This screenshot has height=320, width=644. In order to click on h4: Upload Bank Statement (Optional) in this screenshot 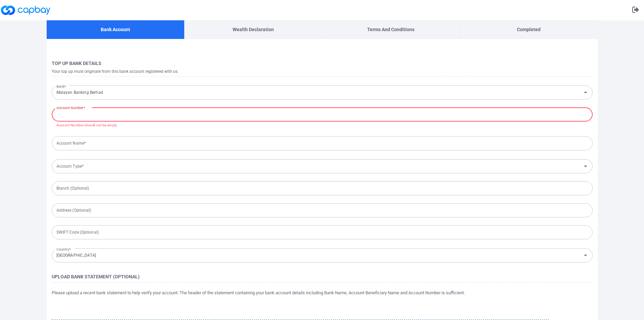, I will do `click(322, 276)`.